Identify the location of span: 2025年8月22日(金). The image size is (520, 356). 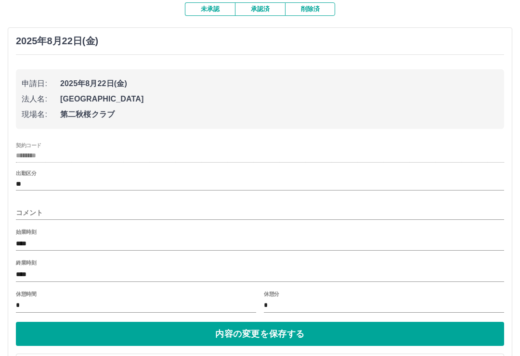
(279, 84).